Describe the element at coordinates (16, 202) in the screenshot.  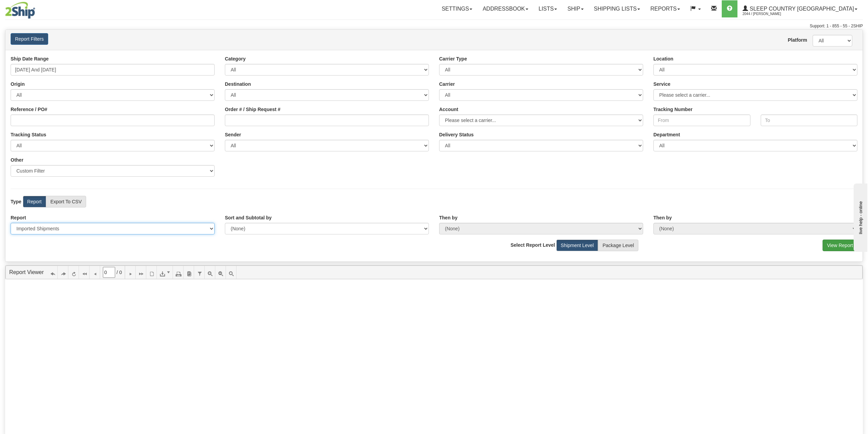
I see `label: Type` at that location.